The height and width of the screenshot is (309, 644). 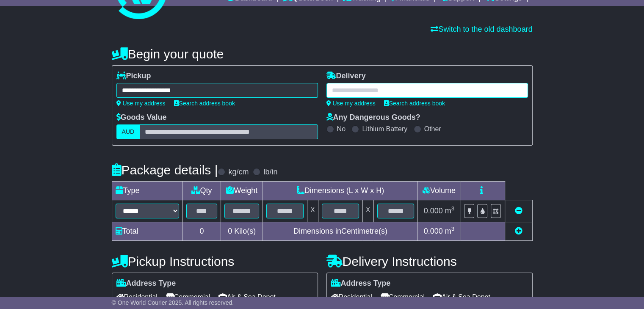 I want to click on label: lb/in, so click(x=270, y=172).